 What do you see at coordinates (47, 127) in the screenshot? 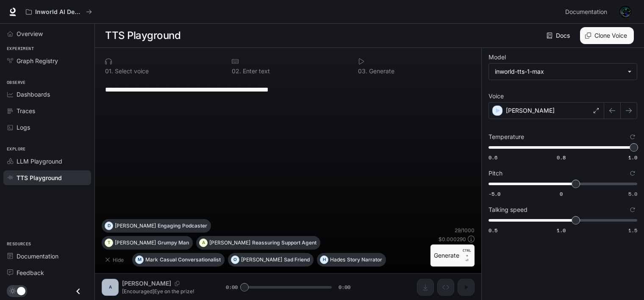
I see `a: Logs` at bounding box center [47, 127].